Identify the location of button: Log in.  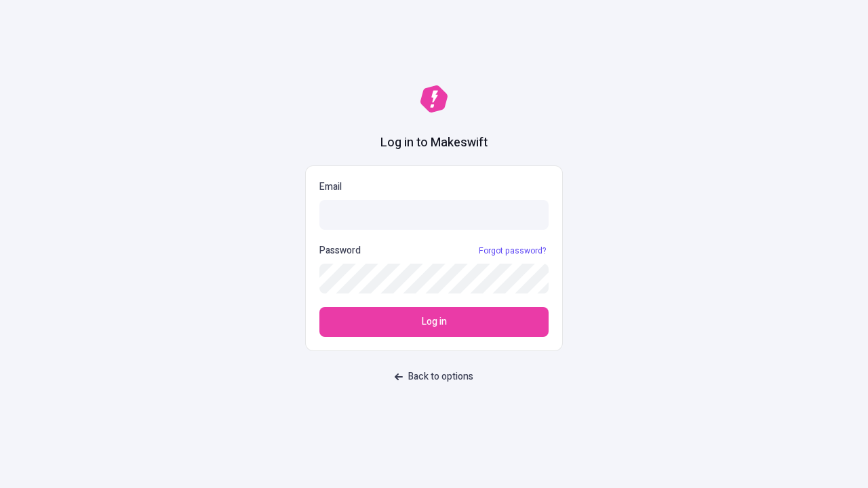
(434, 322).